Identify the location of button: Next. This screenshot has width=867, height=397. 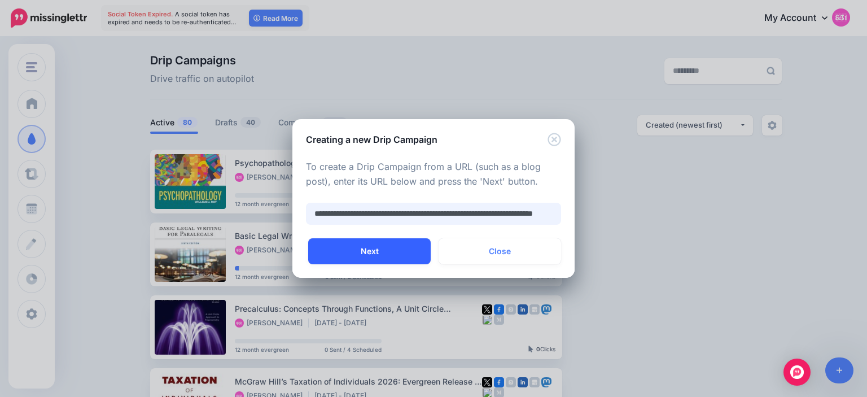
(369, 251).